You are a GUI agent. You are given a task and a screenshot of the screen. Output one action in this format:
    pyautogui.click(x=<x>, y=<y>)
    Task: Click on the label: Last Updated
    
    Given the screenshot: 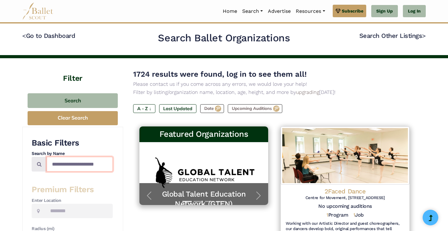 What is the action you would take?
    pyautogui.click(x=178, y=109)
    